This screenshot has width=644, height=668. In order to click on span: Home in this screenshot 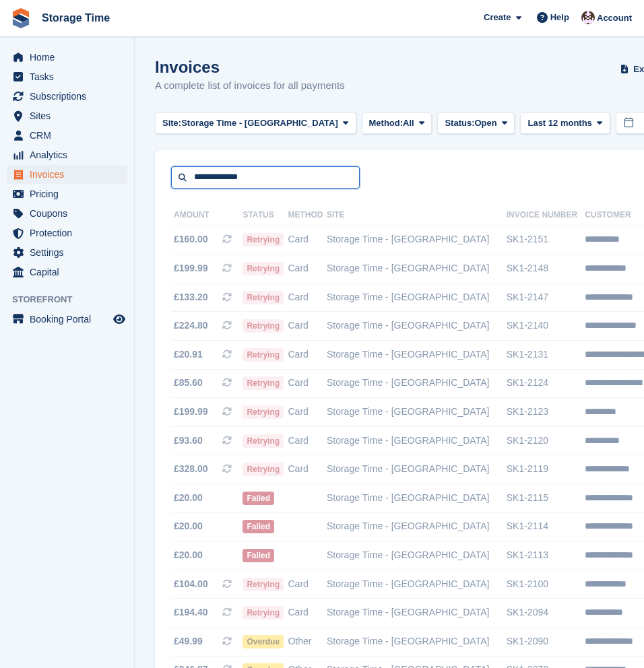, I will do `click(70, 57)`.